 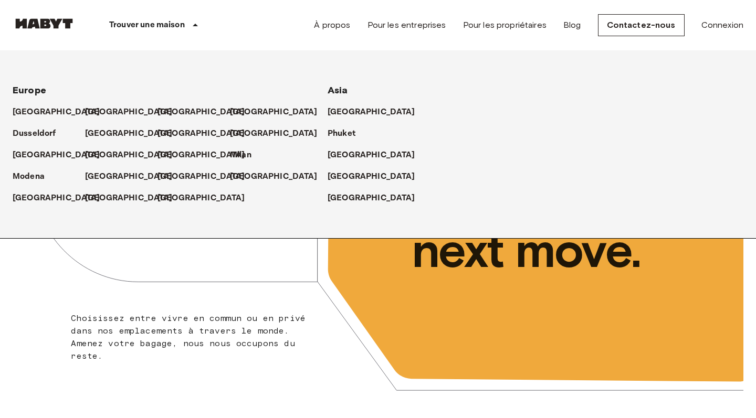 What do you see at coordinates (407, 25) in the screenshot?
I see `a: Pour les entreprises` at bounding box center [407, 25].